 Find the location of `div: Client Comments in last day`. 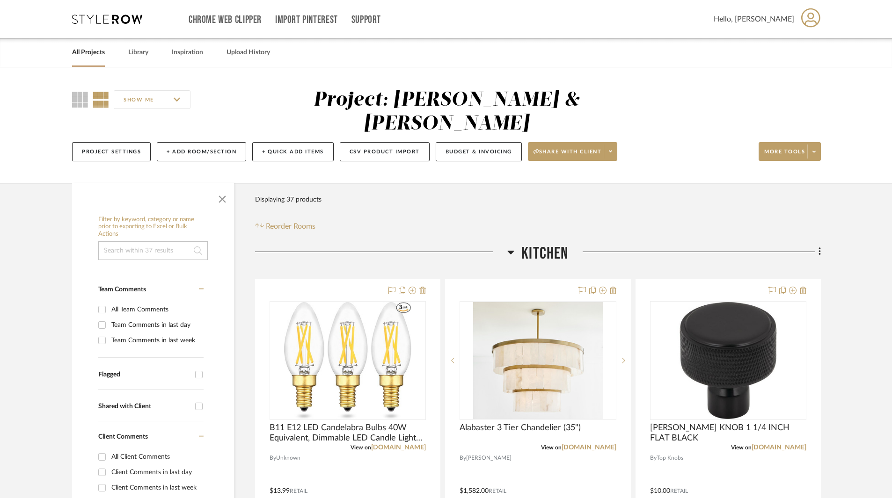

div: Client Comments in last day is located at coordinates (156, 473).